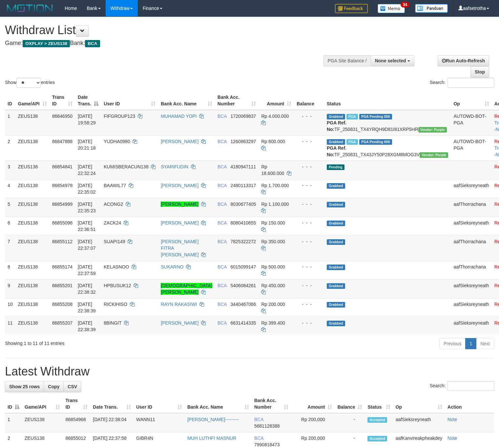 The width and height of the screenshot is (499, 448). What do you see at coordinates (172, 267) in the screenshot?
I see `a: SUKARNO` at bounding box center [172, 267].